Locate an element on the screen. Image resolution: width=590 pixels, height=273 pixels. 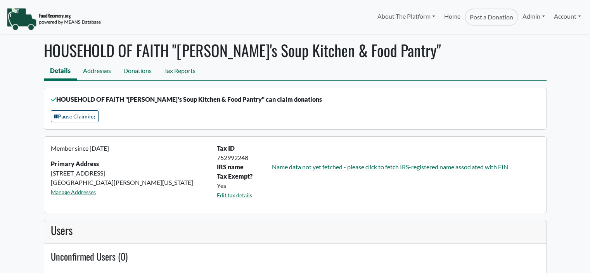
button: Pause Claiming is located at coordinates (74, 116).